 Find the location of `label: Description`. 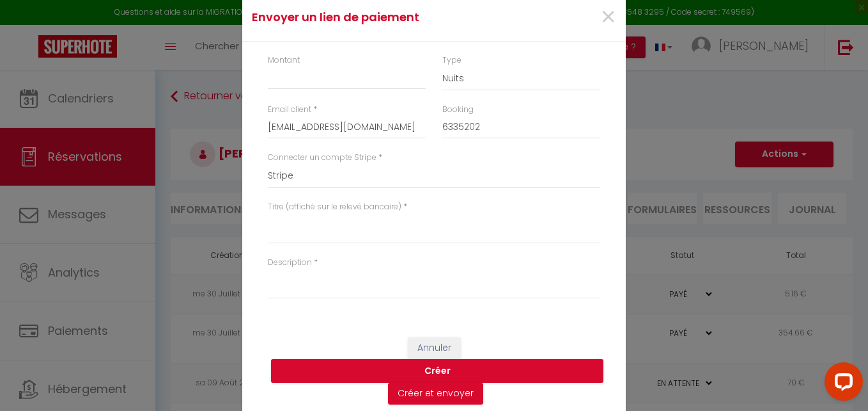

label: Description is located at coordinates (290, 263).